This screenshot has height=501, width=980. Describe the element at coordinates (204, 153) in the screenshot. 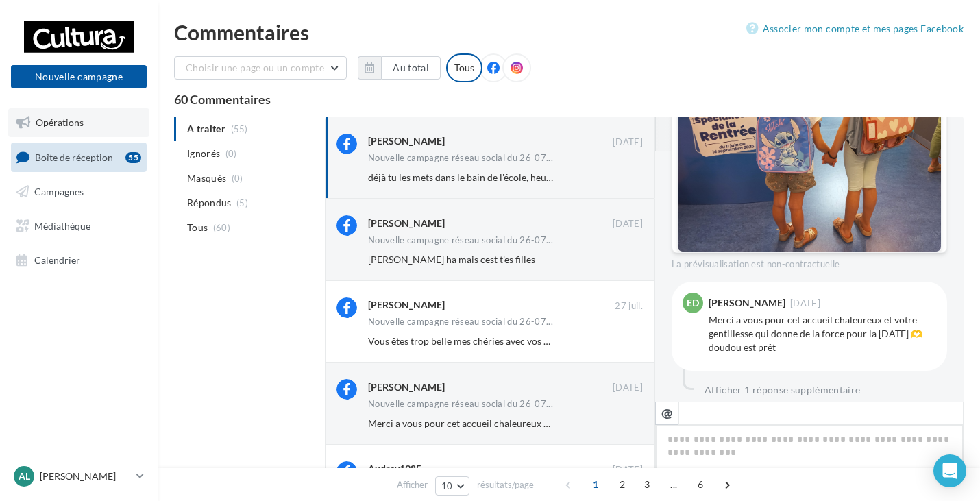

I see `span: Ignorés` at that location.